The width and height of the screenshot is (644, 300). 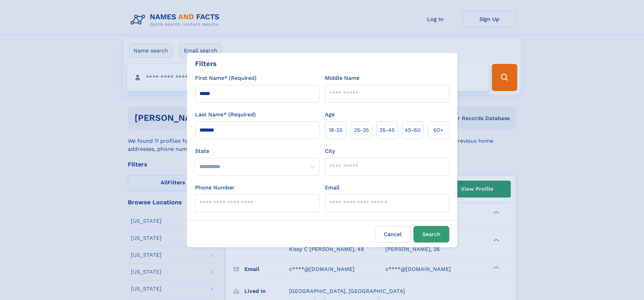 What do you see at coordinates (332, 188) in the screenshot?
I see `label: Email` at bounding box center [332, 188].